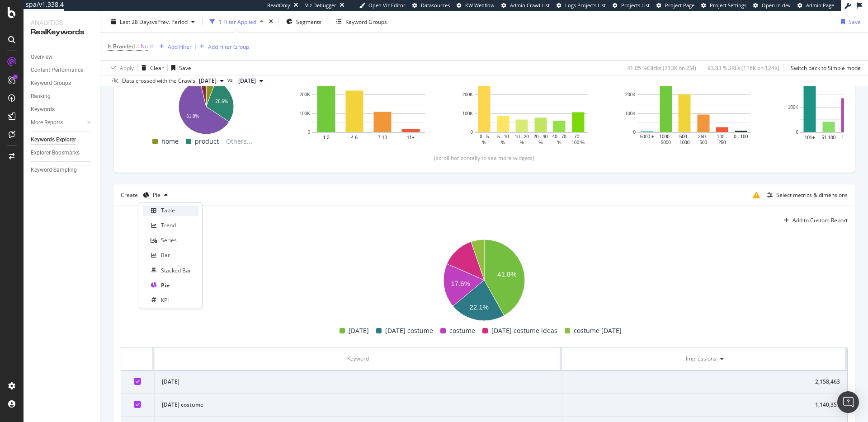  What do you see at coordinates (61, 57) in the screenshot?
I see `a: Overview` at bounding box center [61, 57].